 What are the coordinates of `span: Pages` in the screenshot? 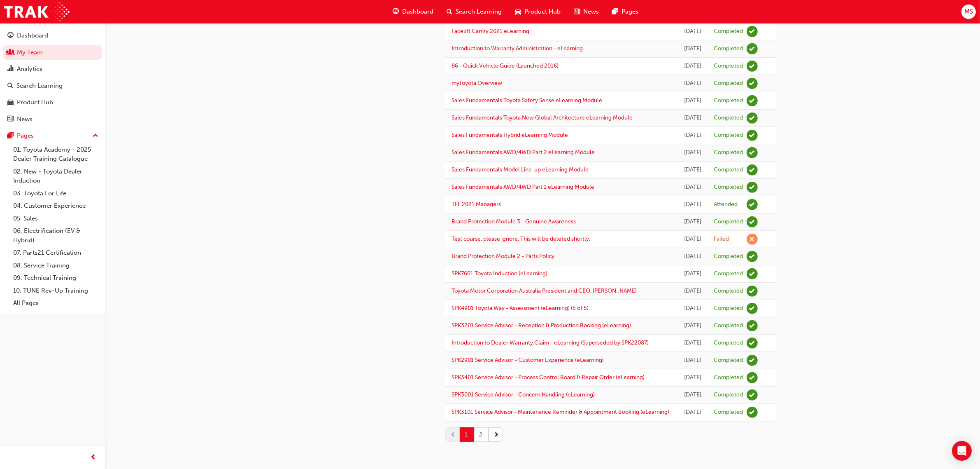 It's located at (630, 11).